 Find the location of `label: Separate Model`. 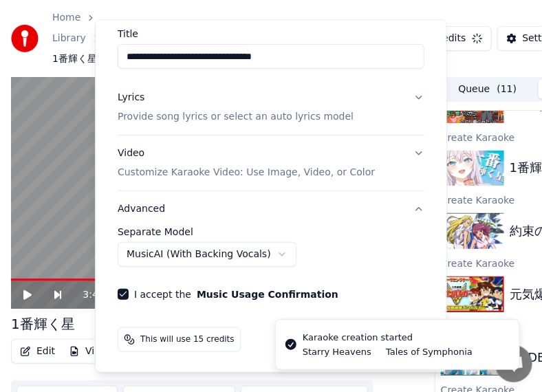

label: Separate Model is located at coordinates (271, 231).